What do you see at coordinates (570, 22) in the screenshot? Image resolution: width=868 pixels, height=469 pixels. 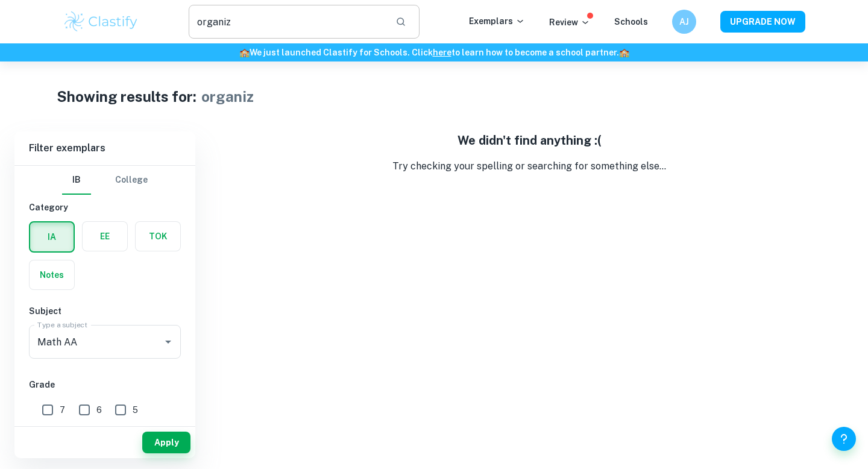 I see `p: Review` at bounding box center [570, 22].